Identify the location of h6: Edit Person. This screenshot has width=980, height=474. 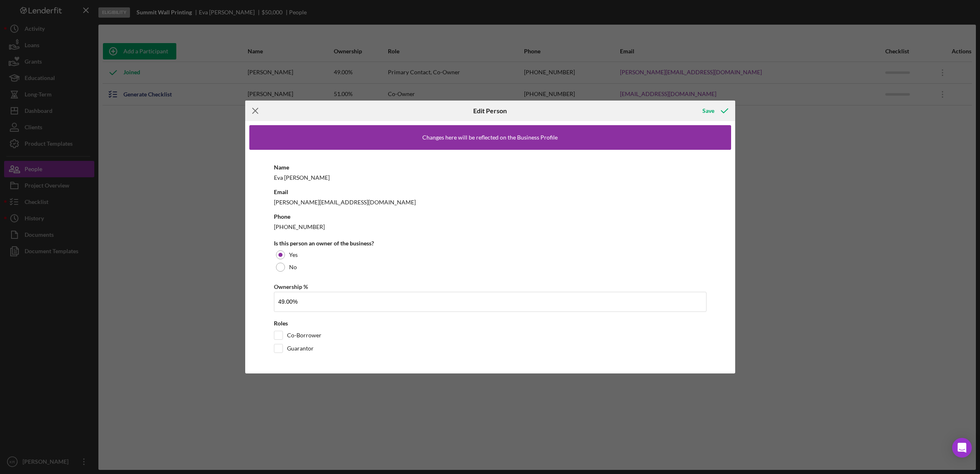
(490, 110).